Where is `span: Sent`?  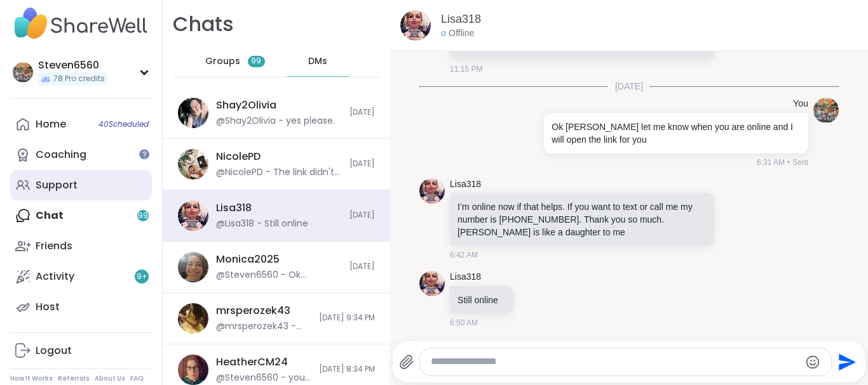 span: Sent is located at coordinates (800, 163).